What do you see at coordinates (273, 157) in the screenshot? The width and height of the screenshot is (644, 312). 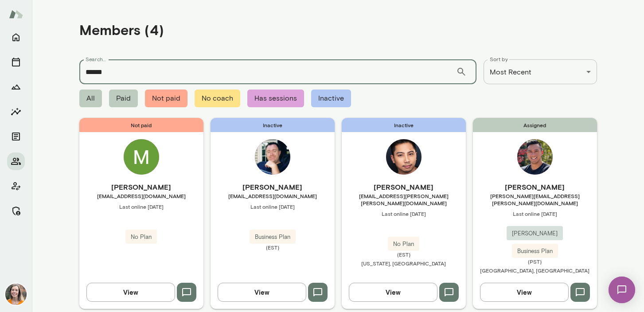 I see `img: Mark Greeley` at bounding box center [273, 157].